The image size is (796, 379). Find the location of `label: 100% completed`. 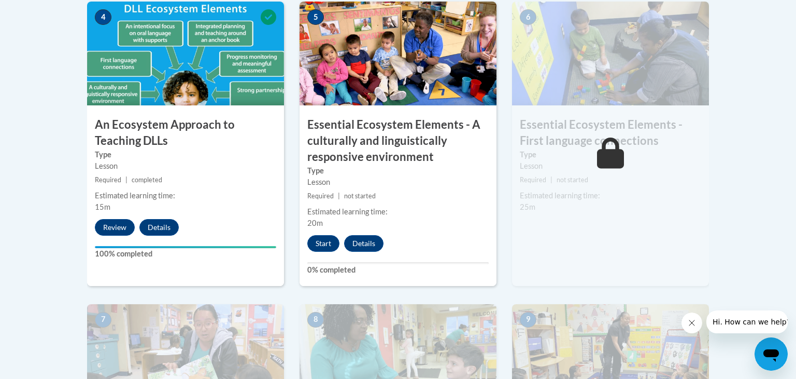

label: 100% completed is located at coordinates (186, 254).